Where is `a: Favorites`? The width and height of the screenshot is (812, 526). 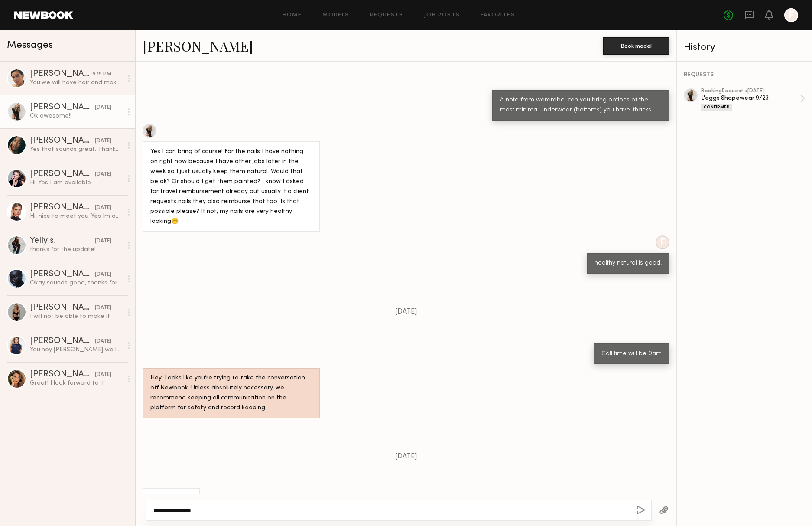
a: Favorites is located at coordinates (498, 15).